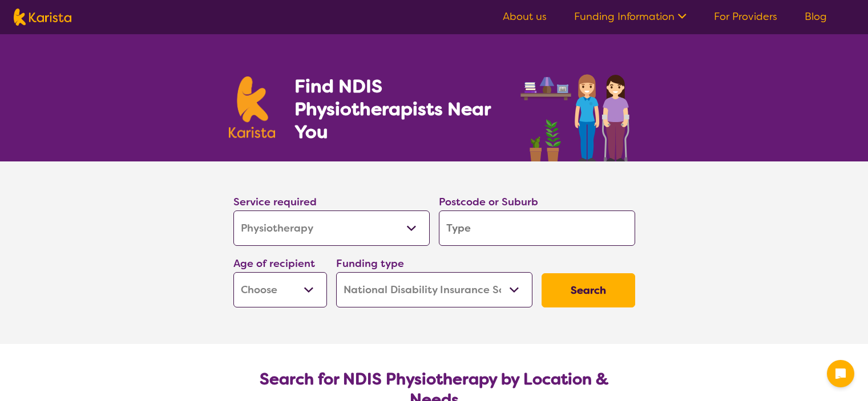 Image resolution: width=868 pixels, height=401 pixels. I want to click on a: About us, so click(525, 17).